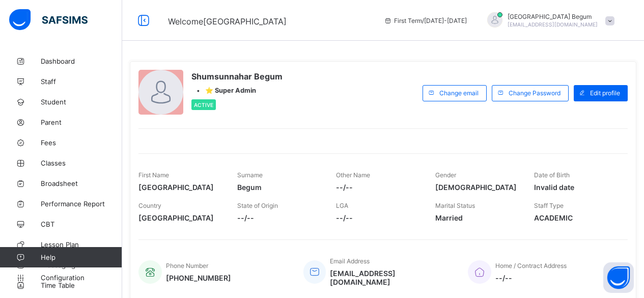  What do you see at coordinates (81, 81) in the screenshot?
I see `span: Staff` at bounding box center [81, 81].